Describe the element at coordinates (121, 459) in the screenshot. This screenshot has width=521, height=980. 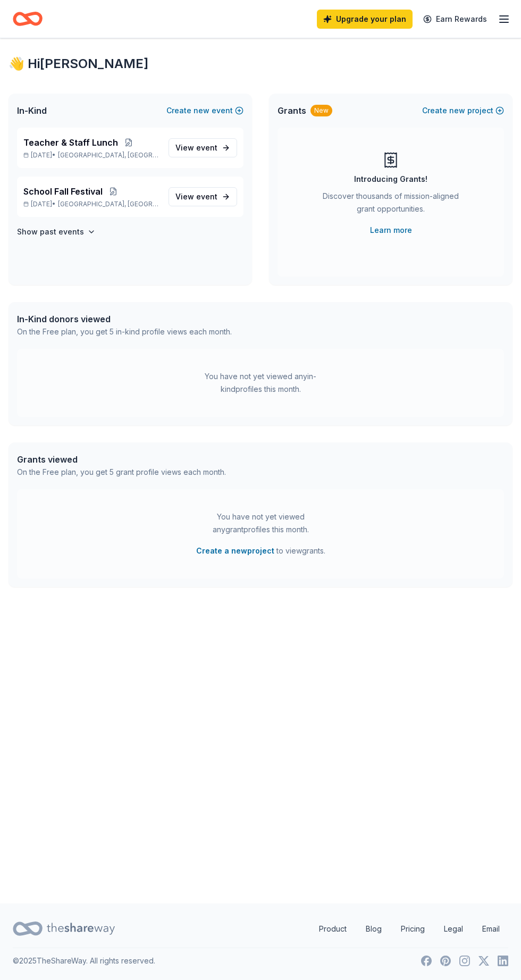
I see `div: Grants viewed` at that location.